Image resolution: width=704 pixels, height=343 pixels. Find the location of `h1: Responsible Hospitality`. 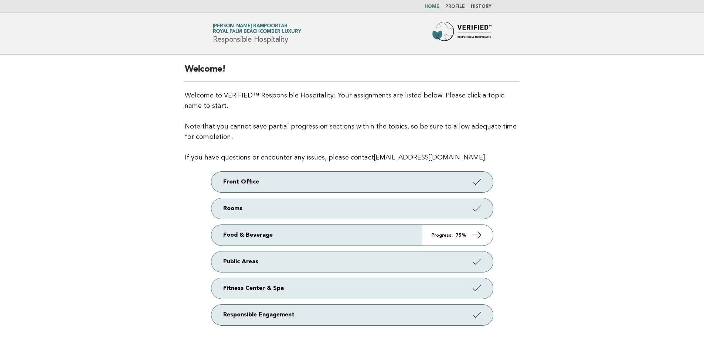

h1: Responsible Hospitality is located at coordinates (257, 34).